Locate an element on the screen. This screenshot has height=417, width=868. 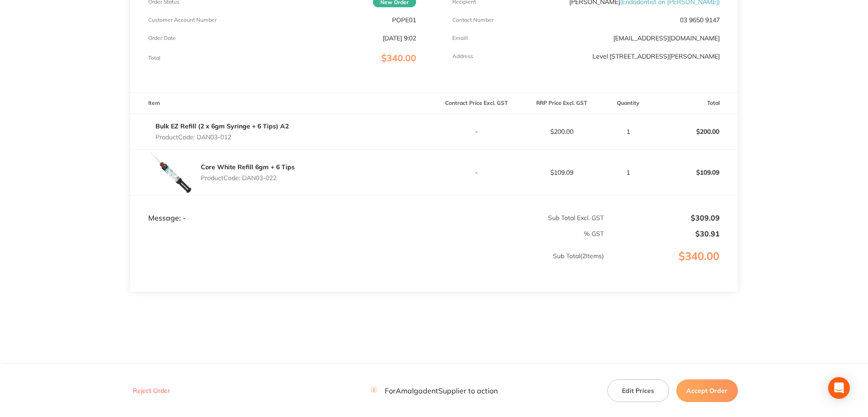
p: Contact Number is located at coordinates (473, 20).